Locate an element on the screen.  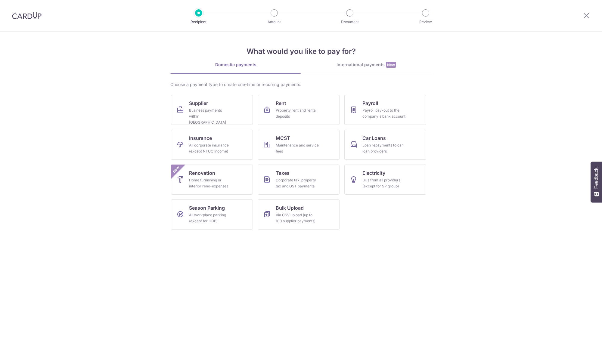
div: Via CSV upload (up to 100 supplier payments) is located at coordinates (297, 218).